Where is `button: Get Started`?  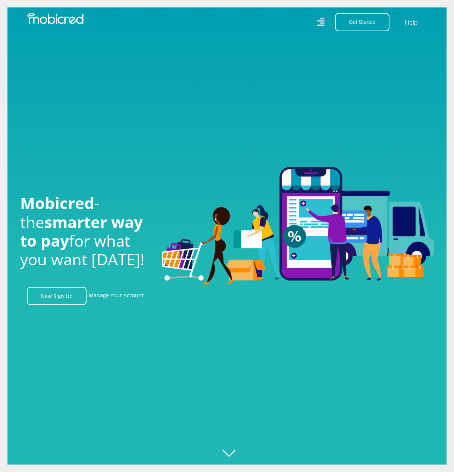
button: Get Started is located at coordinates (362, 22).